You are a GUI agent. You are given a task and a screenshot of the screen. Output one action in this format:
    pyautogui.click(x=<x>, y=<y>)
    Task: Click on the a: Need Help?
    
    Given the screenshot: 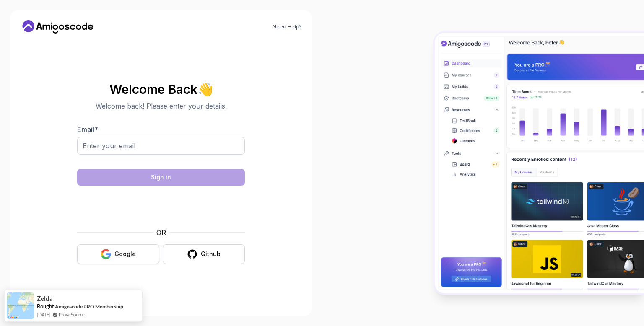 What is the action you would take?
    pyautogui.click(x=287, y=27)
    